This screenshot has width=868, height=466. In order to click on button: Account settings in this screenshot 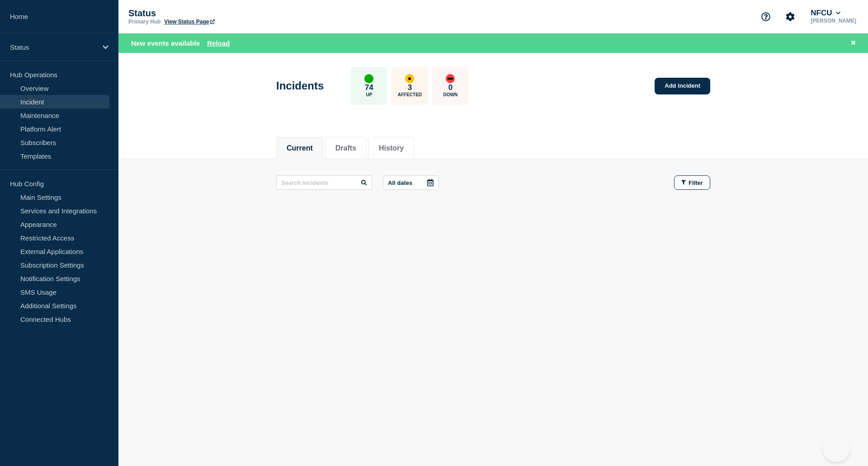, I will do `click(790, 16)`.